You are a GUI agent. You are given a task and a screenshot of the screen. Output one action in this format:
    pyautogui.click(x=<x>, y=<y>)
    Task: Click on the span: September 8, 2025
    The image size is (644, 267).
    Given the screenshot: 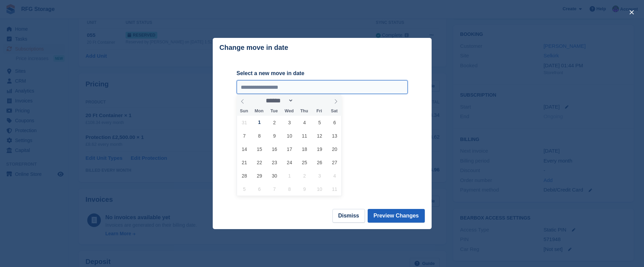 What is the action you would take?
    pyautogui.click(x=259, y=136)
    